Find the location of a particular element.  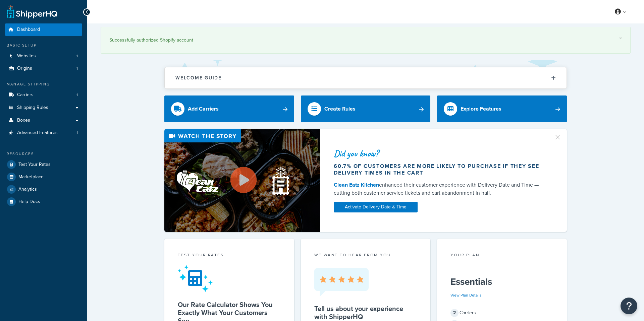

a: View Plan Details is located at coordinates (466, 295).